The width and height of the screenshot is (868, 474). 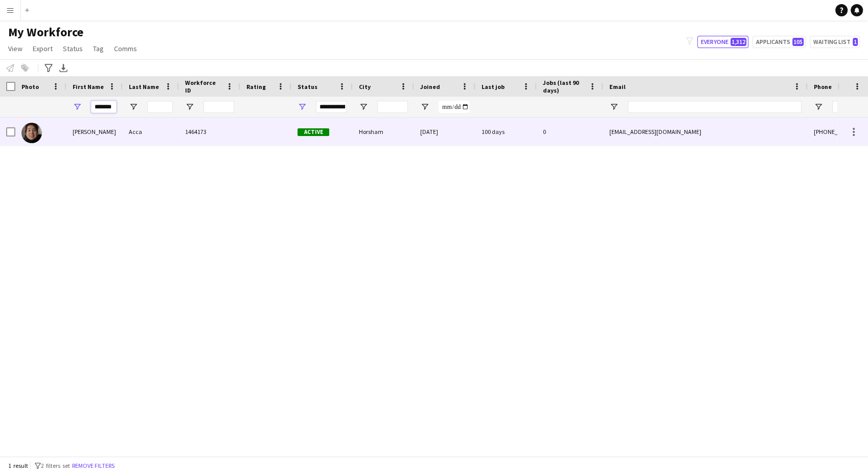 What do you see at coordinates (98, 49) in the screenshot?
I see `span: Tag` at bounding box center [98, 49].